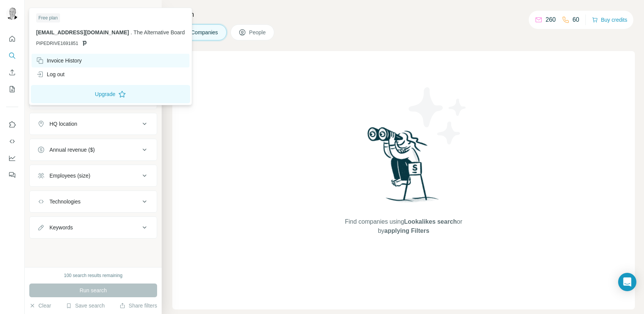 The width and height of the screenshot is (644, 314). I want to click on button: Quick start, so click(12, 39).